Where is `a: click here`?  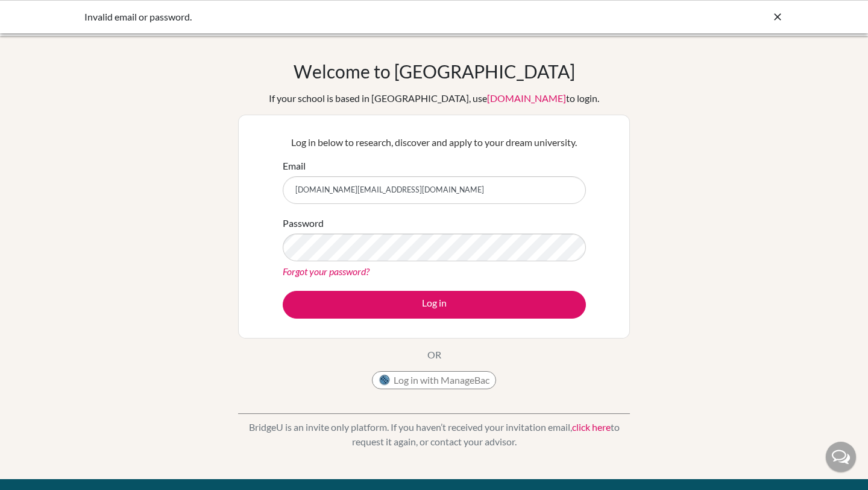 a: click here is located at coordinates (592, 426).